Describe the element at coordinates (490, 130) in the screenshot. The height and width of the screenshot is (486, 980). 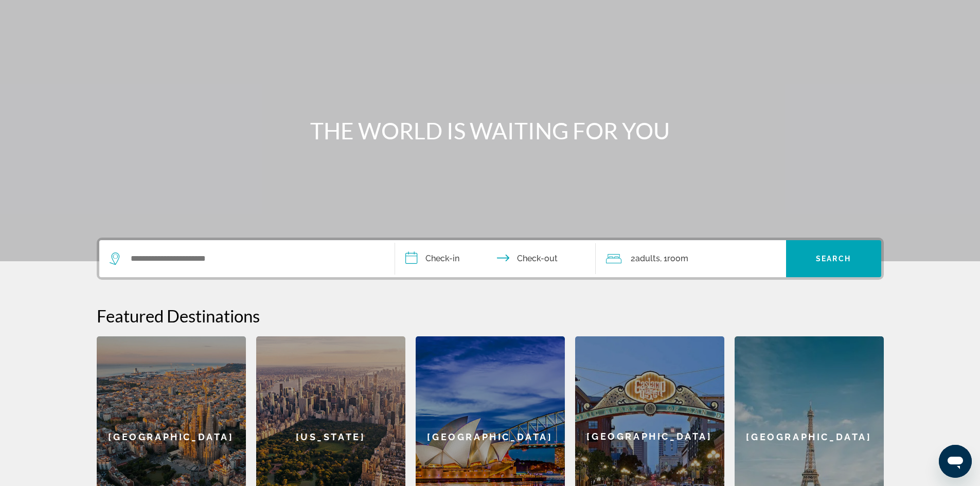
I see `h1: THE WORLD IS WAITING FOR YOU` at that location.